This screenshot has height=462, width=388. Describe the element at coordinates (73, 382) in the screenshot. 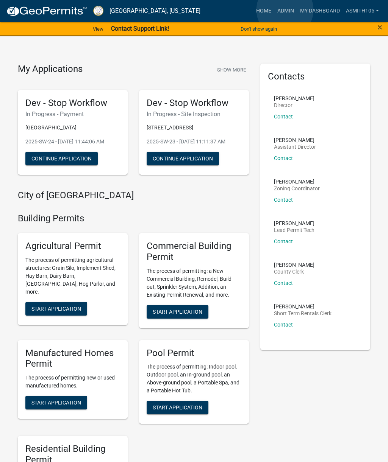

I see `p: The process of permitting new or used manufactured homes.` at that location.